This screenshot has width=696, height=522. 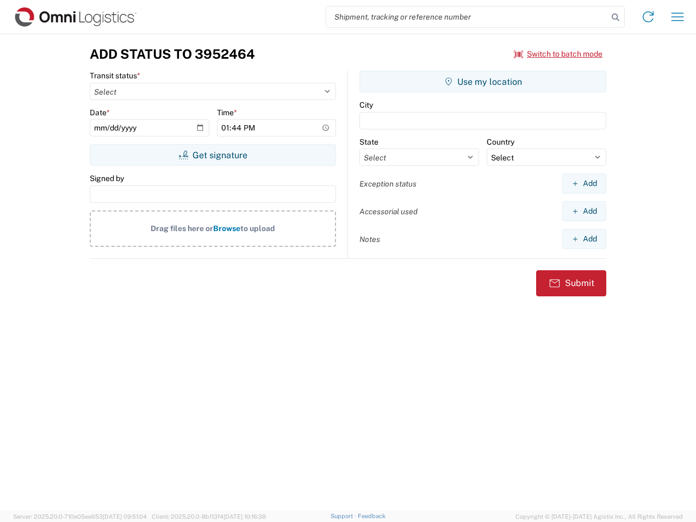 I want to click on label: Exception status, so click(x=388, y=184).